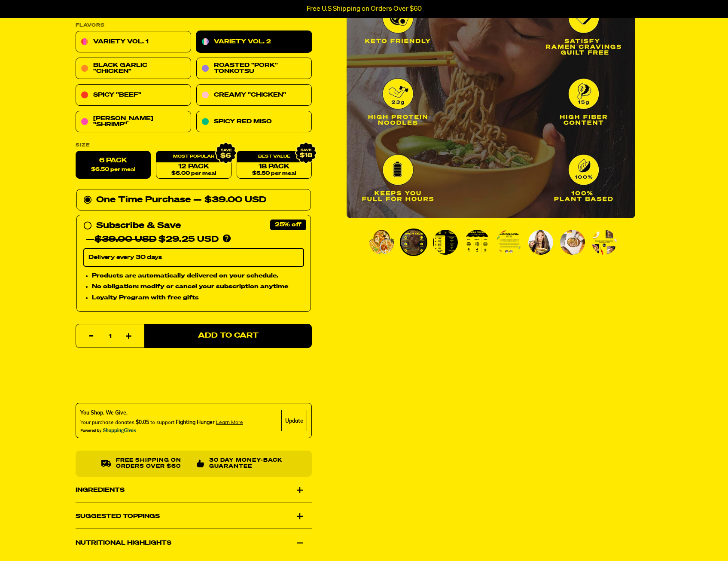 This screenshot has height=561, width=728. What do you see at coordinates (364, 9) in the screenshot?
I see `p: Free U.S Shipping on Orders Over $60` at bounding box center [364, 9].